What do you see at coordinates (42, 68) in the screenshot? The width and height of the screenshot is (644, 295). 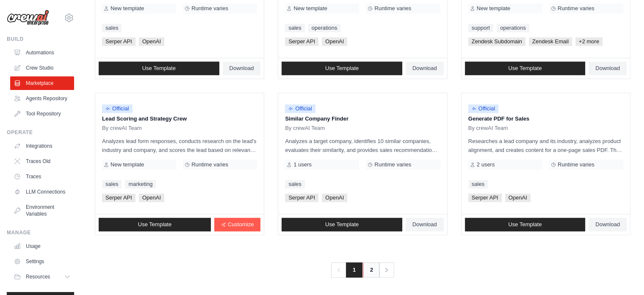 I see `a: Crew Studio` at bounding box center [42, 68].